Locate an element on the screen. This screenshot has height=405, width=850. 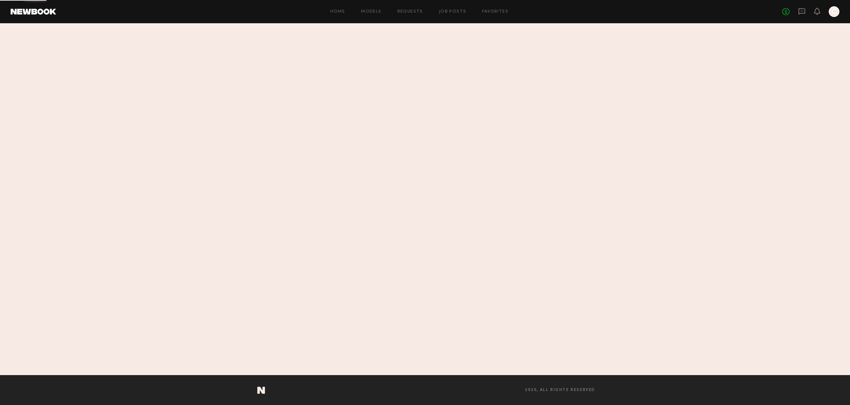
a: Job Posts is located at coordinates (452, 12).